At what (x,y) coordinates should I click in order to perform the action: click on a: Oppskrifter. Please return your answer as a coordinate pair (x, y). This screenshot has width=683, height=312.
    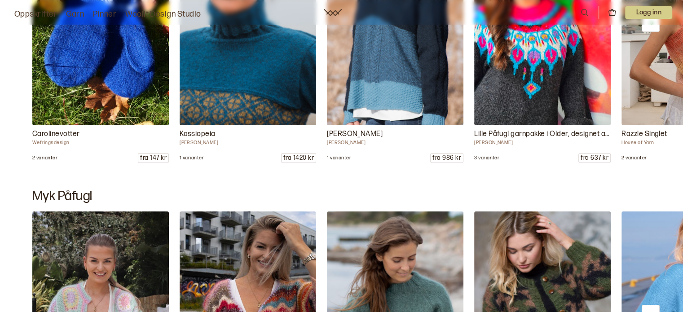
    Looking at the image, I should click on (35, 14).